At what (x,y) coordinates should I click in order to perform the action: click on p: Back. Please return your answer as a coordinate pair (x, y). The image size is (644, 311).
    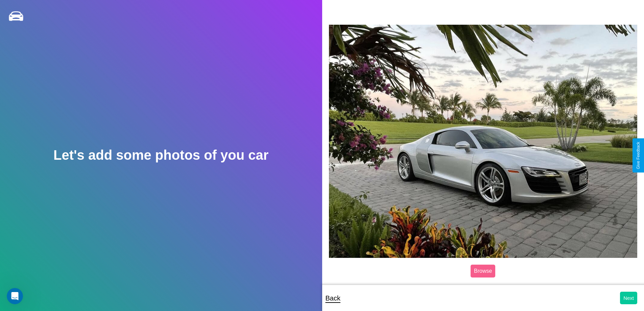
    Looking at the image, I should click on (333, 298).